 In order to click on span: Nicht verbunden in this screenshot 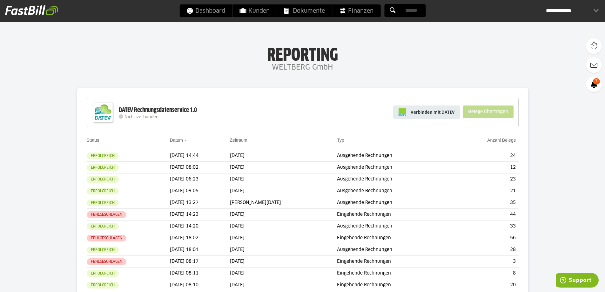, I will do `click(141, 117)`.